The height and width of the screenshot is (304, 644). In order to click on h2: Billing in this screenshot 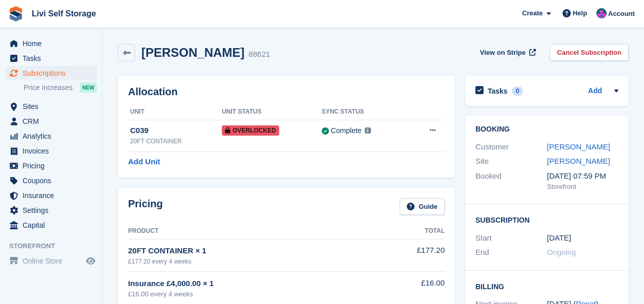, I will do `click(547, 286)`.